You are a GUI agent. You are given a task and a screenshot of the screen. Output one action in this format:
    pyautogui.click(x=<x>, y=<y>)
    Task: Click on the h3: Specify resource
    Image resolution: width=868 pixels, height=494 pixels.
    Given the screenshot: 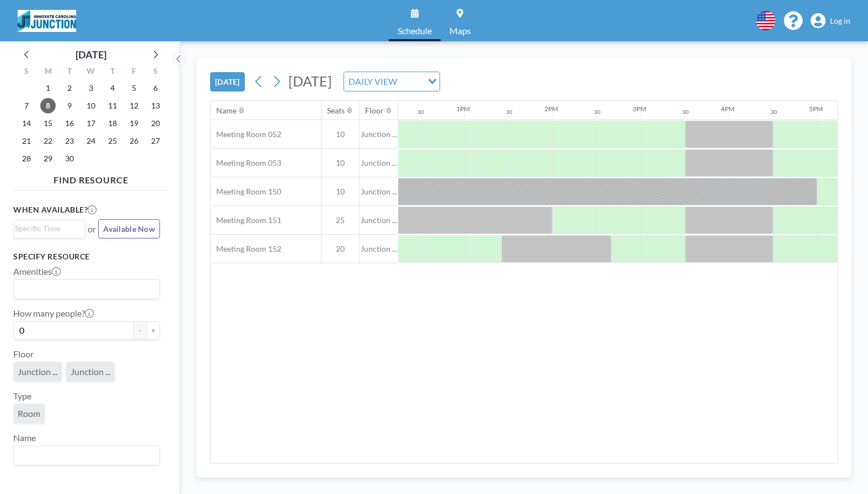 What is the action you would take?
    pyautogui.click(x=86, y=257)
    